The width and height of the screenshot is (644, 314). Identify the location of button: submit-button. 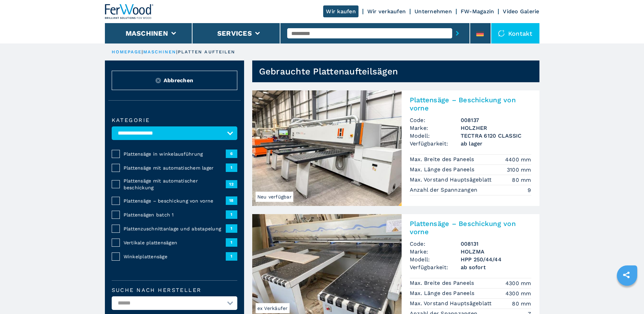
(457, 34).